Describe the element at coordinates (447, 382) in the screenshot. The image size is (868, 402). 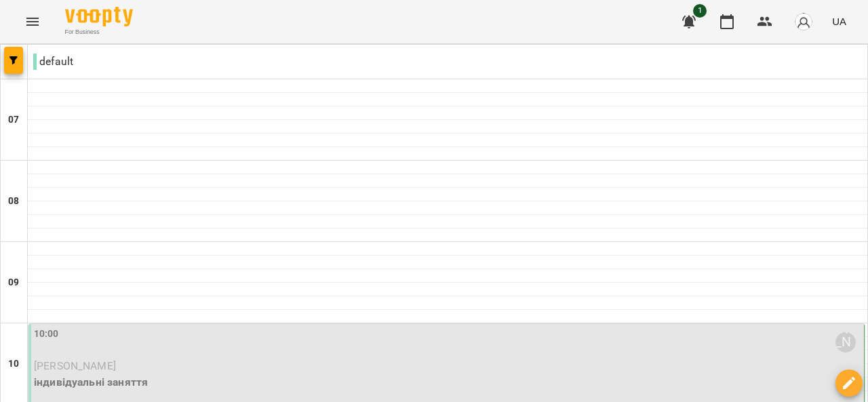
I see `p: індивідуальні заняття` at that location.